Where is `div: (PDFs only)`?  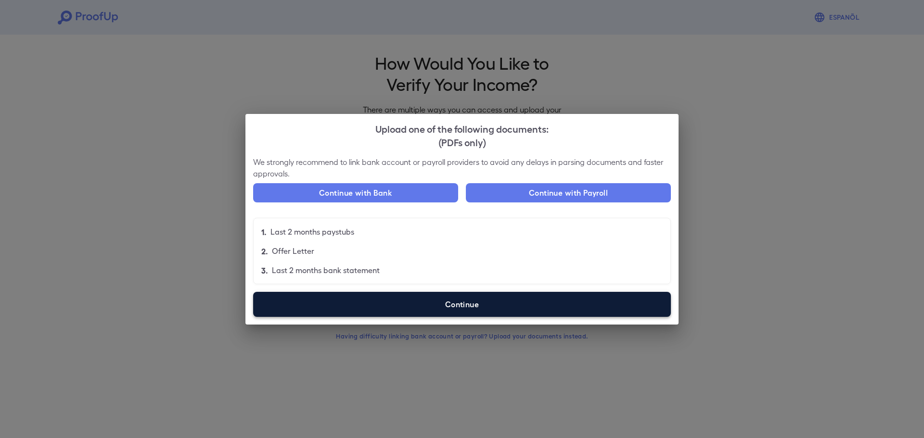 div: (PDFs only) is located at coordinates (462, 142).